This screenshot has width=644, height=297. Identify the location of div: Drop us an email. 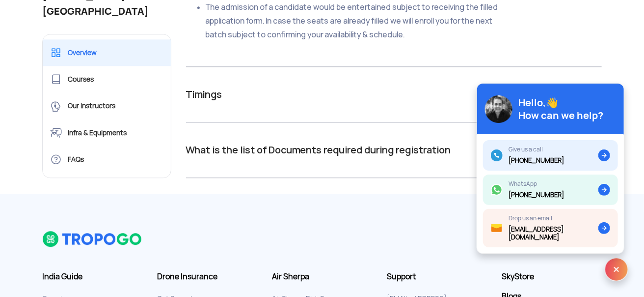
(554, 218).